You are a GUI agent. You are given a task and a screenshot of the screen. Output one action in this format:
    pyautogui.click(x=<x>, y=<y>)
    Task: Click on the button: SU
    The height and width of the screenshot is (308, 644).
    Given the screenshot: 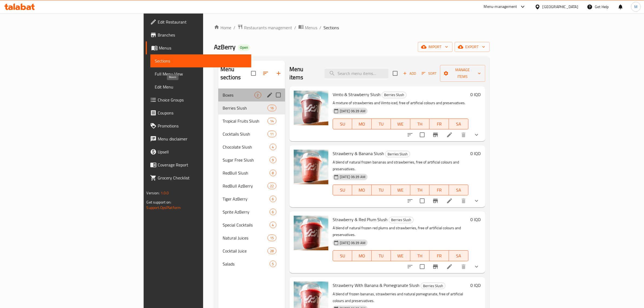 What is the action you would take?
    pyautogui.click(x=343, y=256)
    